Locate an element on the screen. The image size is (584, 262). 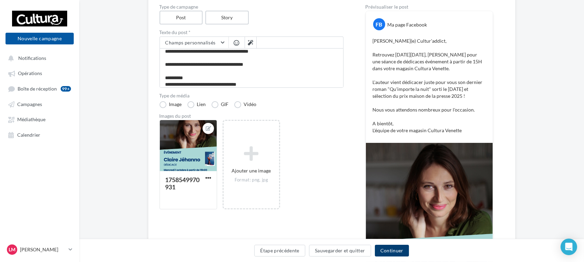
label: Lien is located at coordinates (197, 105).